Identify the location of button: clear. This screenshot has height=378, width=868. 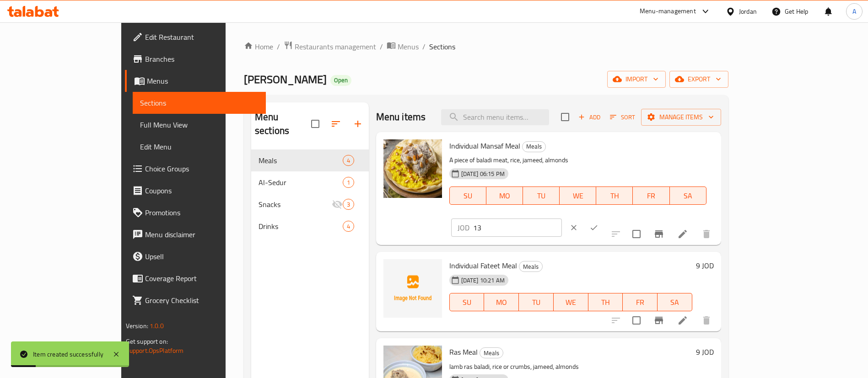
(574, 228).